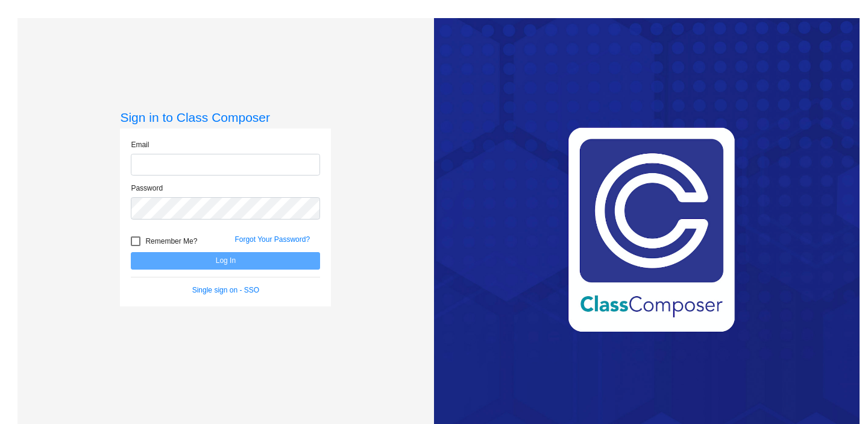 This screenshot has height=424, width=868. What do you see at coordinates (172, 241) in the screenshot?
I see `span: Remember Me?` at bounding box center [172, 241].